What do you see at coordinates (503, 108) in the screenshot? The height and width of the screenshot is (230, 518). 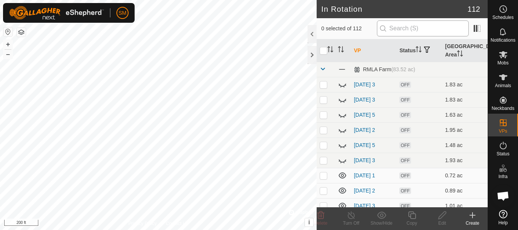 I see `span: Neckbands` at bounding box center [503, 108].